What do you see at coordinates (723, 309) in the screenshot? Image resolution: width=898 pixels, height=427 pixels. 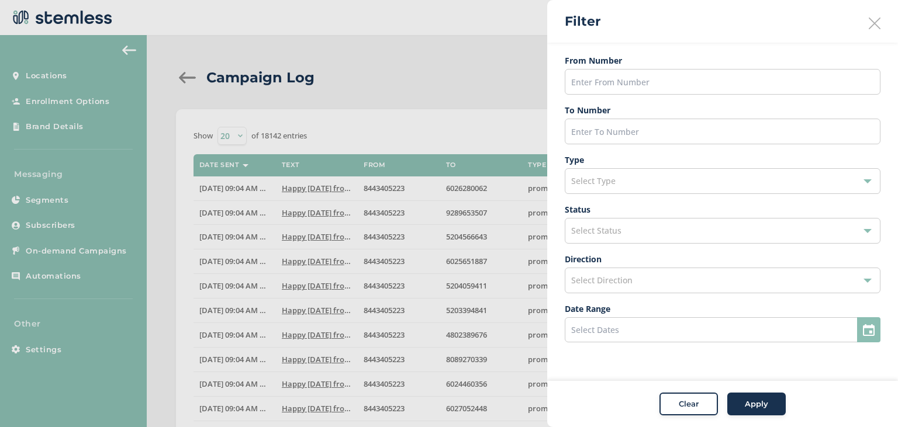 I see `label: Date Range` at bounding box center [723, 309].